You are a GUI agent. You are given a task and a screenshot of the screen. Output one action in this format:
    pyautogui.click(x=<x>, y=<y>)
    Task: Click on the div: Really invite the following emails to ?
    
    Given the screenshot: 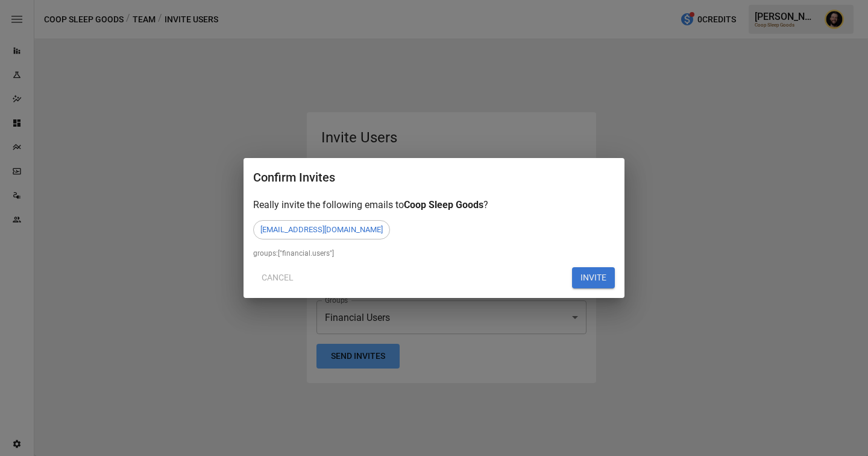 What is the action you would take?
    pyautogui.click(x=434, y=204)
    